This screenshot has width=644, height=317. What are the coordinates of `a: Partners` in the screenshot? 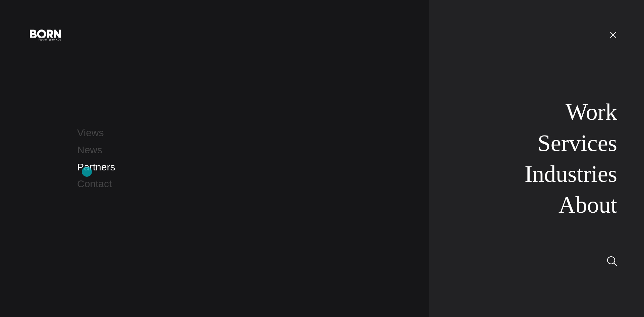 It's located at (96, 167).